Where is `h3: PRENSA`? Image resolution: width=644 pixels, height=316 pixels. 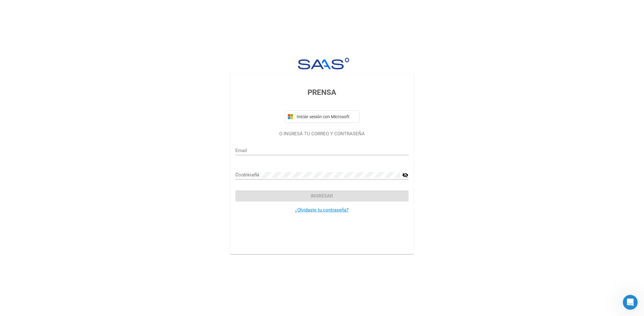
h3: PRENSA is located at coordinates (322, 92).